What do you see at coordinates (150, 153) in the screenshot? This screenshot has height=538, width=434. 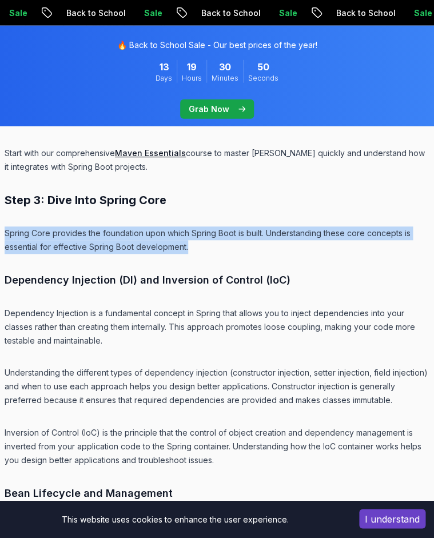 I see `a: Maven Essentials` at bounding box center [150, 153].